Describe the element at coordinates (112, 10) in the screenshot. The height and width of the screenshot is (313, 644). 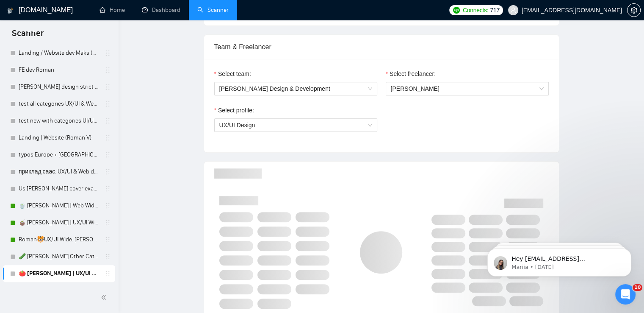
I see `a: homeHome` at that location.